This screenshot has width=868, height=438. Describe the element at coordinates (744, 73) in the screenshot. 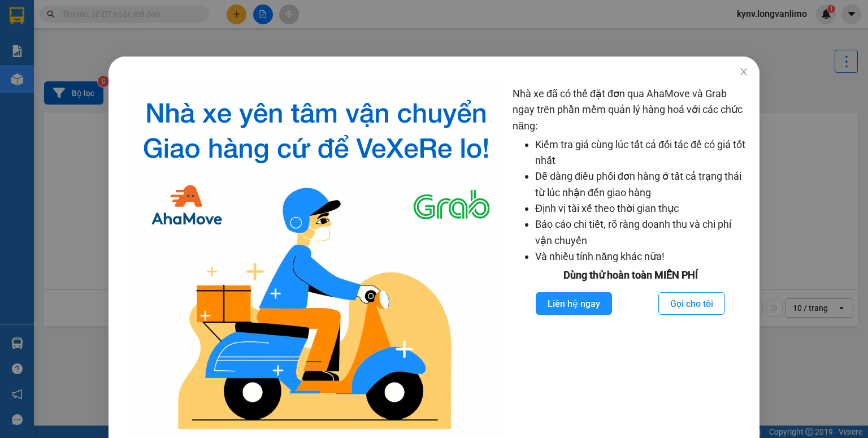

I see `button: Close` at that location.